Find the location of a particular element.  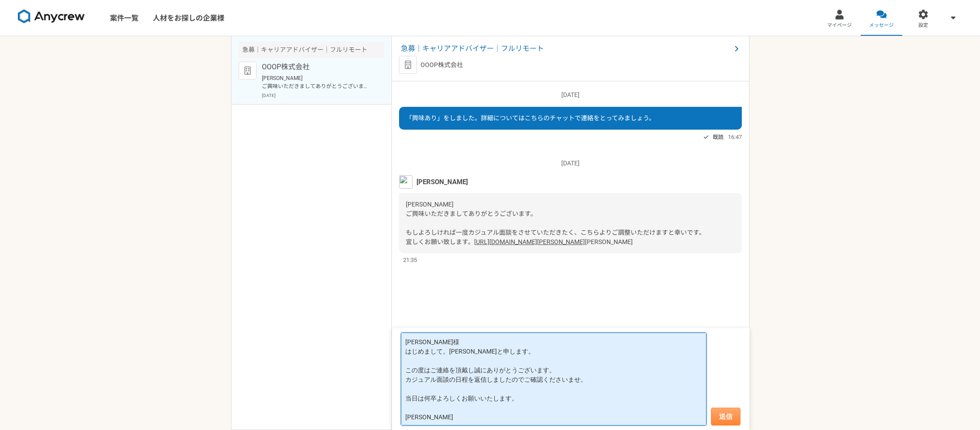

span: 急募｜キャリアアドバイザー｜フルリモート is located at coordinates (565, 49).